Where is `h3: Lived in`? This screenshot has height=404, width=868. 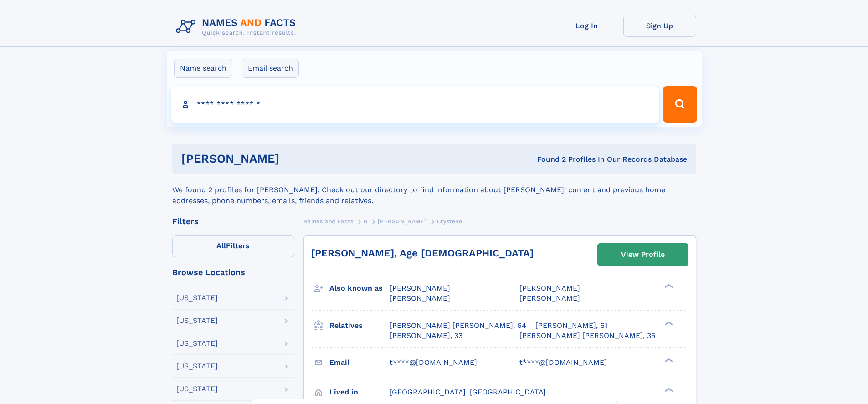 h3: Lived in is located at coordinates (359, 393).